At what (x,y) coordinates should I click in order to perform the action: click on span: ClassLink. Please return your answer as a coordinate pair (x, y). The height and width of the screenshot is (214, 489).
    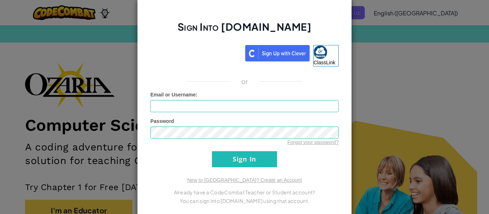
    Looking at the image, I should click on (324, 63).